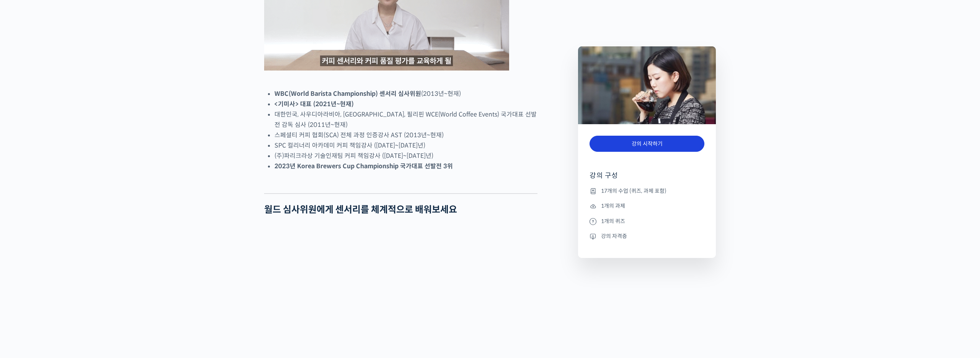  What do you see at coordinates (123, 257) in the screenshot?
I see `span: 설정` at bounding box center [123, 257].